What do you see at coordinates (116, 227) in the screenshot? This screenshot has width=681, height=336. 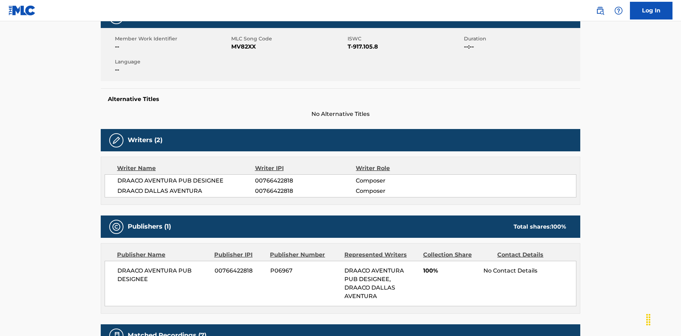 I see `img: Publishers` at bounding box center [116, 227].